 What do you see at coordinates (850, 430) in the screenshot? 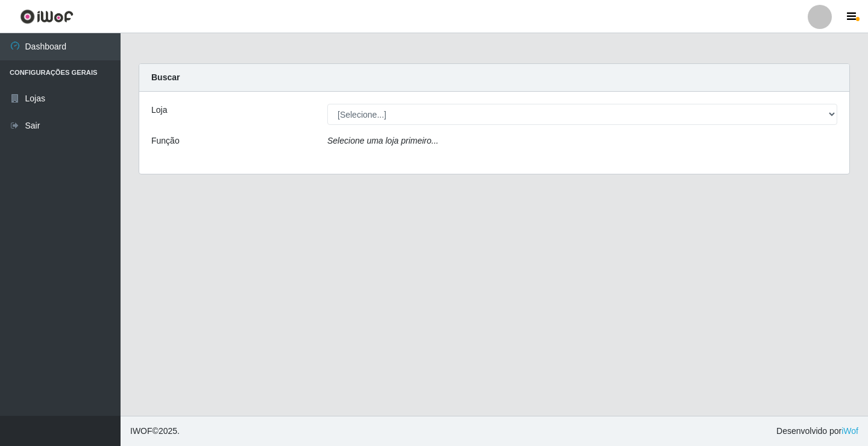
I see `a: iWof` at bounding box center [850, 430].